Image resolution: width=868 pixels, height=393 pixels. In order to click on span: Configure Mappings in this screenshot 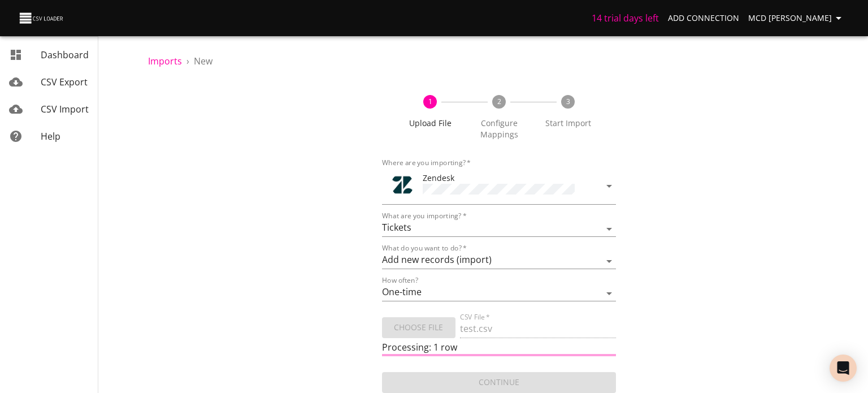, I will do `click(499, 129)`.